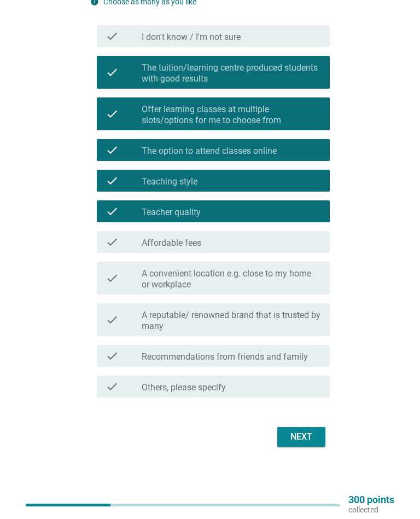 The height and width of the screenshot is (519, 420). What do you see at coordinates (171, 212) in the screenshot?
I see `label: Teacher quality` at bounding box center [171, 212].